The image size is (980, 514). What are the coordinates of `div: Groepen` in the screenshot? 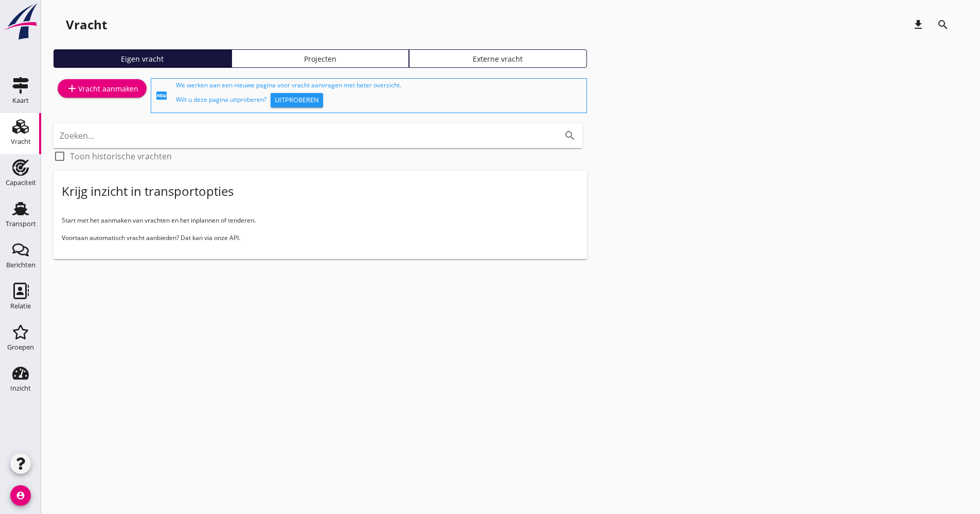 It's located at (20, 347).